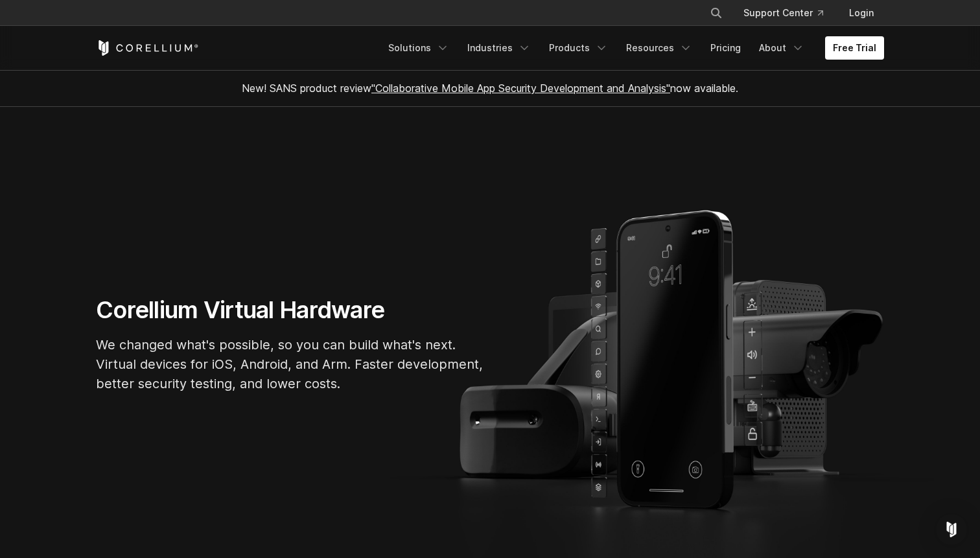 This screenshot has height=558, width=980. Describe the element at coordinates (783, 13) in the screenshot. I see `a: Support Center` at that location.